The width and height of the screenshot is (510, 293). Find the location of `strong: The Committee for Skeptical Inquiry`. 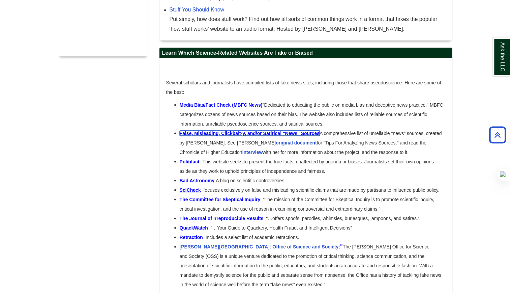

strong: The Committee for Skeptical Inquiry is located at coordinates (220, 199).